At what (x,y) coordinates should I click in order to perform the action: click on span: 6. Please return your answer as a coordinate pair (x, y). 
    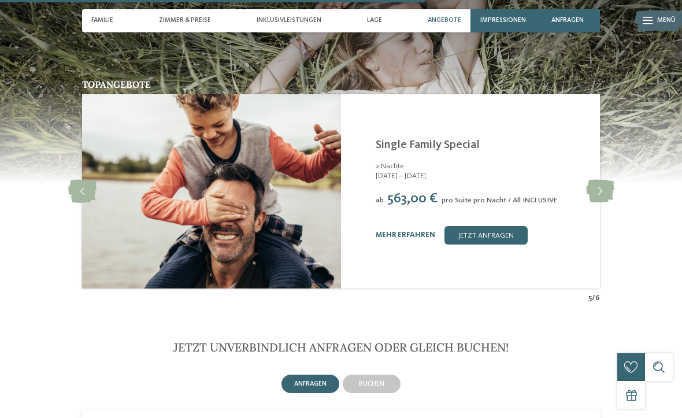
    Looking at the image, I should click on (597, 298).